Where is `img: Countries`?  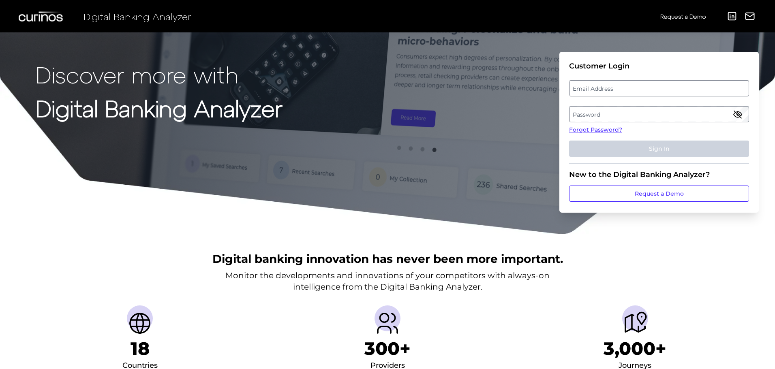
img: Countries is located at coordinates (140, 323).